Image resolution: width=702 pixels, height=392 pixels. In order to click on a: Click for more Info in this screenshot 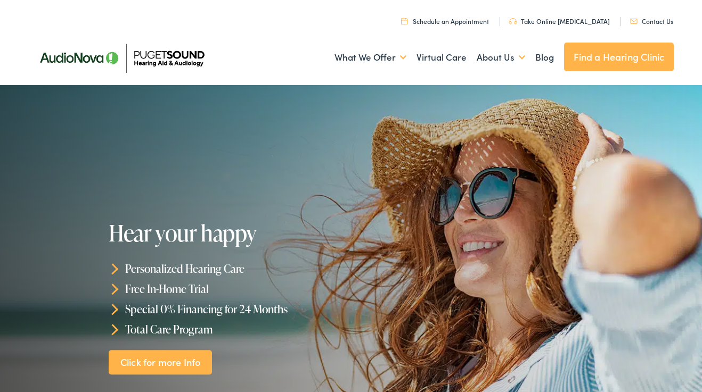, I will do `click(160, 363)`.